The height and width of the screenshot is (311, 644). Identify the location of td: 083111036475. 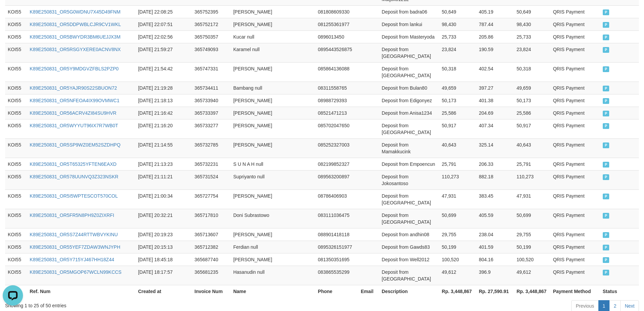
(336, 218).